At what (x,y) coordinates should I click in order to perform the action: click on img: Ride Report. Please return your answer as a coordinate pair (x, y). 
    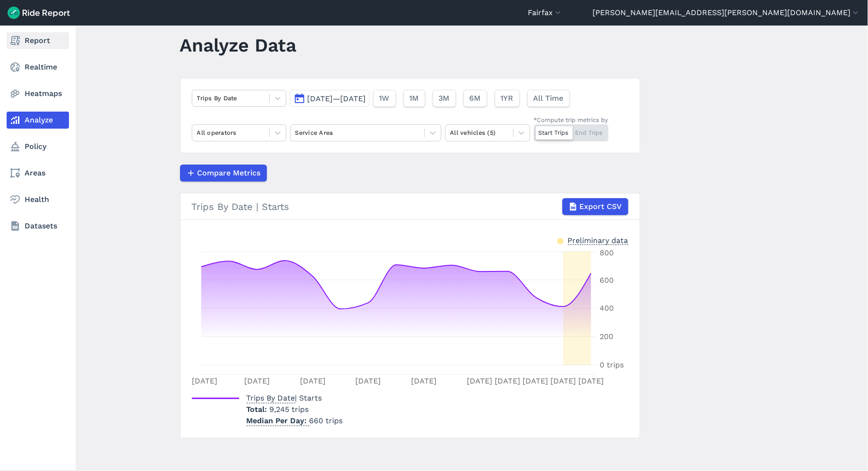
    Looking at the image, I should click on (39, 13).